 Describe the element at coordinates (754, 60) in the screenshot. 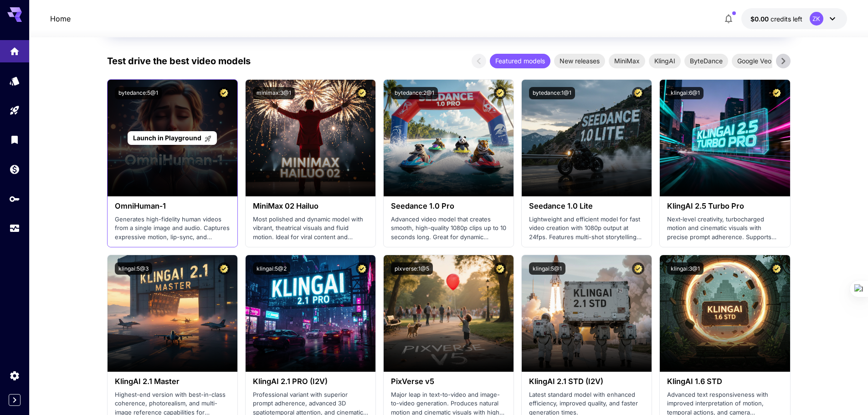

I see `span: Google Veo` at that location.